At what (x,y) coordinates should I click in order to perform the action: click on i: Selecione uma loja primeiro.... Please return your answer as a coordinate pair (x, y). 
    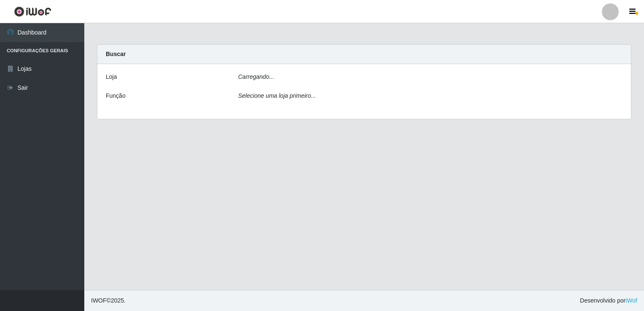
    Looking at the image, I should click on (277, 96).